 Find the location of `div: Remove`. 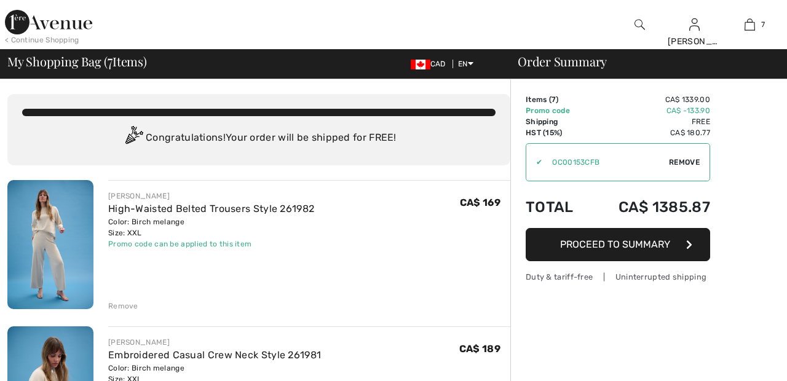

div: Remove is located at coordinates (123, 306).